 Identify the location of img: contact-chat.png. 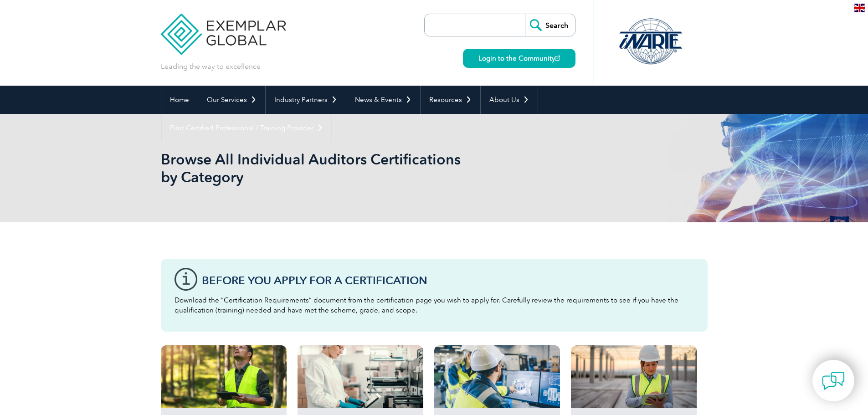
(833, 380).